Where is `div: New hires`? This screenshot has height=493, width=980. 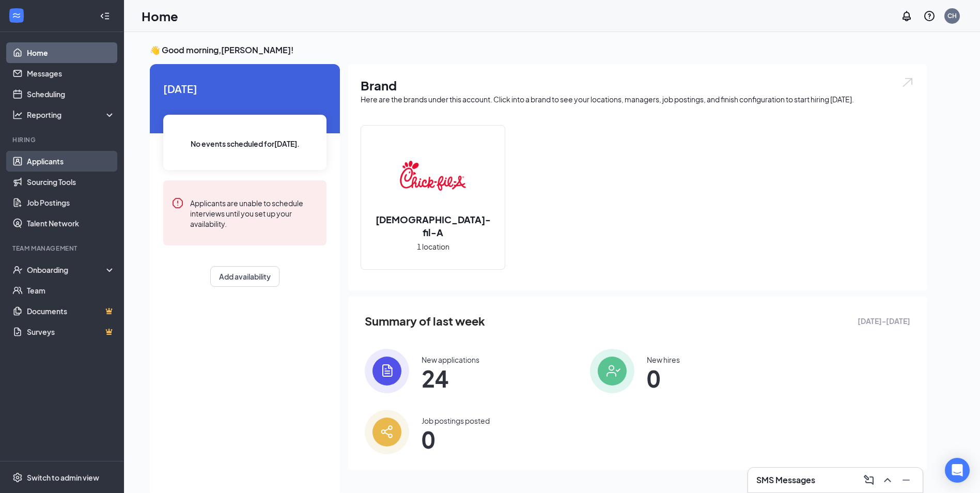 div: New hires is located at coordinates (664, 360).